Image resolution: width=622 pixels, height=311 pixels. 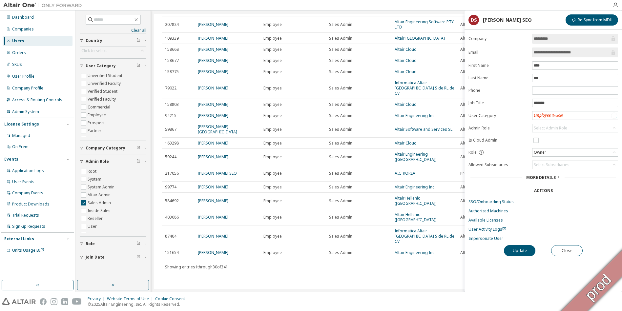 What do you see at coordinates (498, 140) in the screenshot?
I see `label: Is Cloud Admin` at bounding box center [498, 140].